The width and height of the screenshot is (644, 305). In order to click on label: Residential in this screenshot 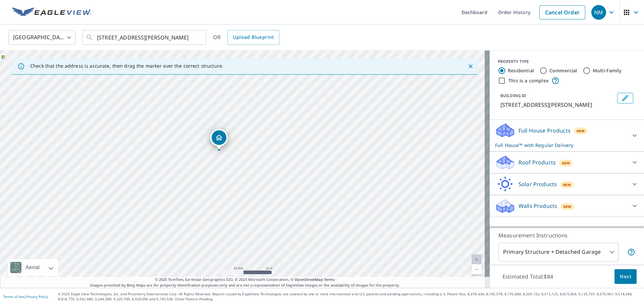, I will do `click(521, 71)`.